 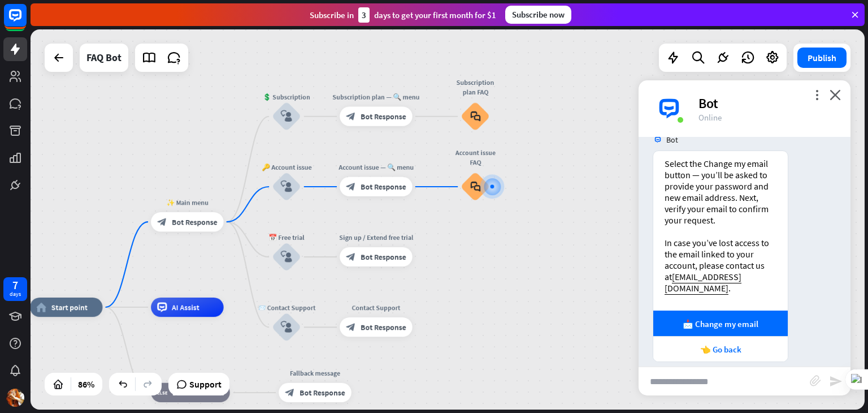 What do you see at coordinates (287, 96) in the screenshot?
I see `div: 💲 Subscription` at bounding box center [287, 96].